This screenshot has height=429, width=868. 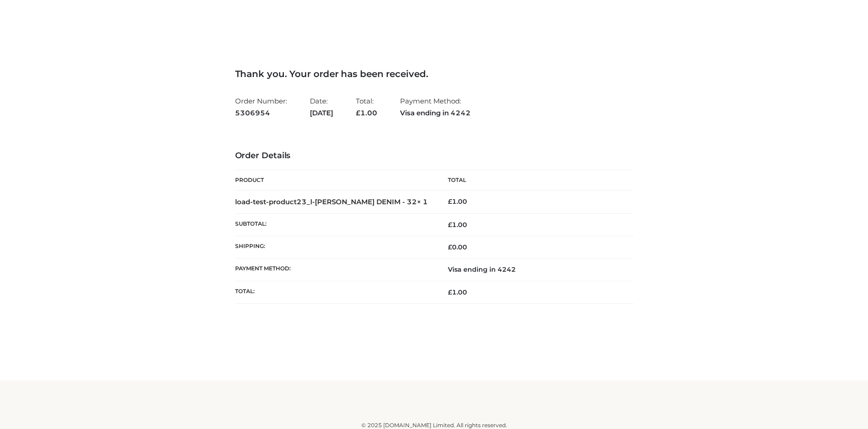 I want to click on li: Order Number:, so click(x=261, y=107).